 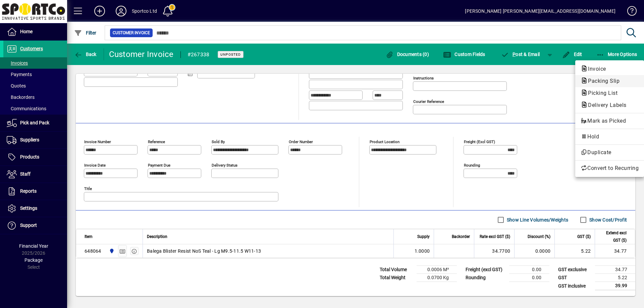 I want to click on span: Duplicate, so click(x=609, y=153).